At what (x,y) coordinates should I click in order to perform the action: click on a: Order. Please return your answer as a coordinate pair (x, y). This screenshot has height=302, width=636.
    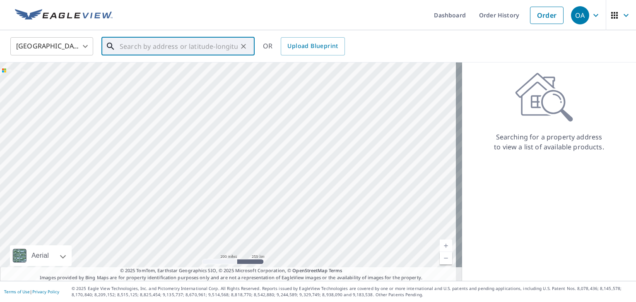
    Looking at the image, I should click on (547, 15).